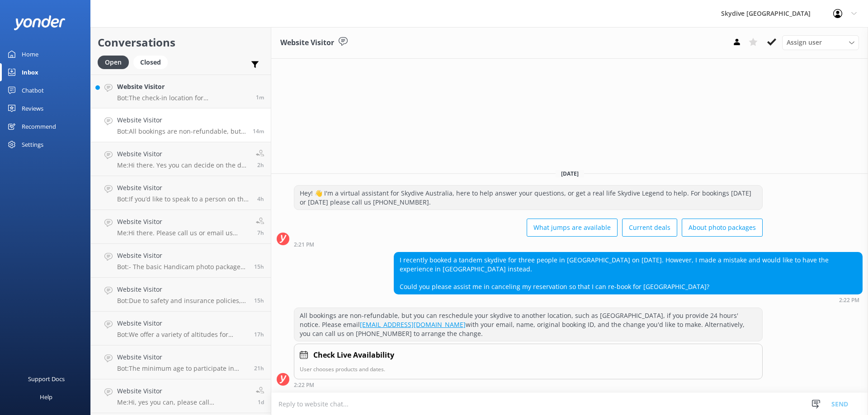 Image resolution: width=868 pixels, height=415 pixels. I want to click on a: Website VisitorMe:Hi there. Please call us or email us regarding any request for refund.7h, so click(181, 226).